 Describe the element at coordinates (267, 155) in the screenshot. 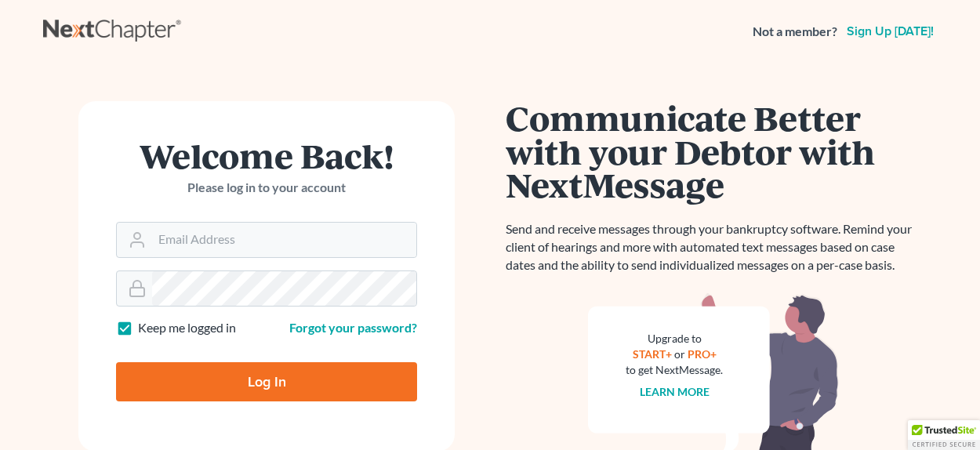

I see `h1: Welcome Back!` at that location.